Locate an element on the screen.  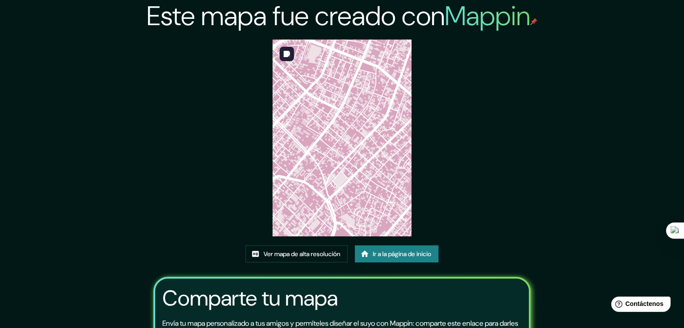
a: Ir a la página de inicio is located at coordinates (397, 254).